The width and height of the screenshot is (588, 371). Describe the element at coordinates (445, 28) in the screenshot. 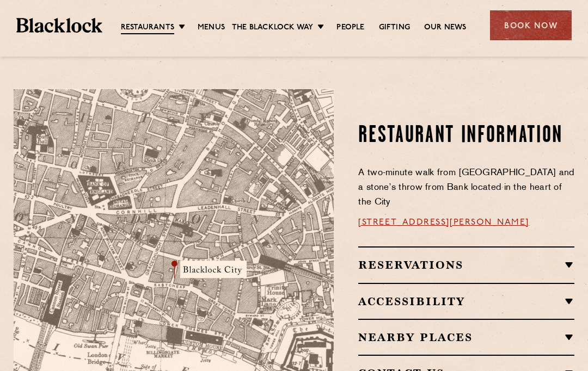

I see `a: Our News` at that location.